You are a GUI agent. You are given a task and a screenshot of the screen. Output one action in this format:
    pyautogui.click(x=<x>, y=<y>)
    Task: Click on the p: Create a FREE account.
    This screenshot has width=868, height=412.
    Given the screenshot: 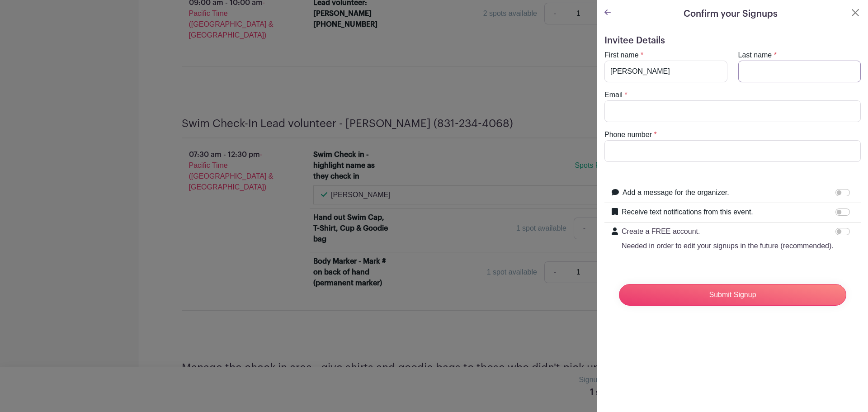 What is the action you would take?
    pyautogui.click(x=727, y=232)
    